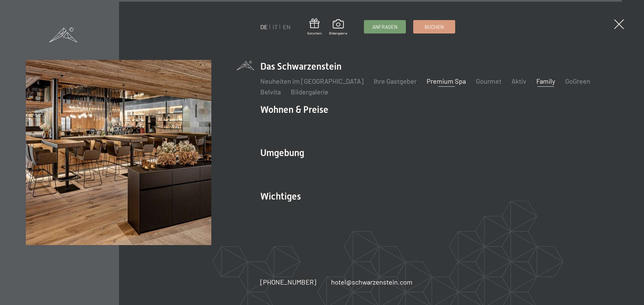 The height and width of the screenshot is (305, 644). I want to click on a: Gutschein, so click(314, 27).